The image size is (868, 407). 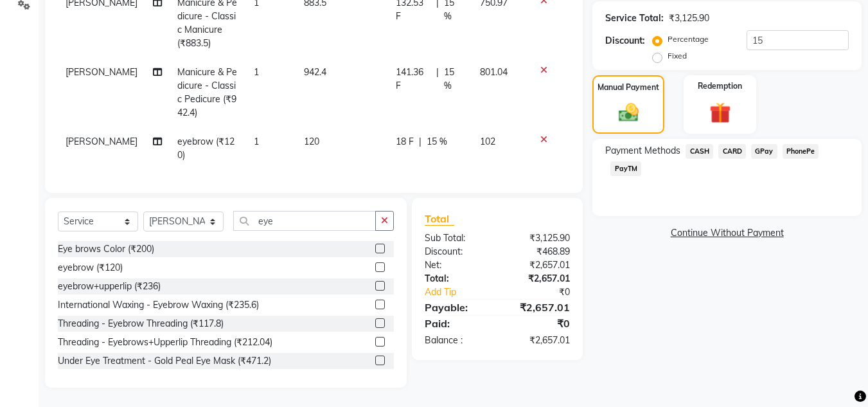 I want to click on div: Total:, so click(x=456, y=278).